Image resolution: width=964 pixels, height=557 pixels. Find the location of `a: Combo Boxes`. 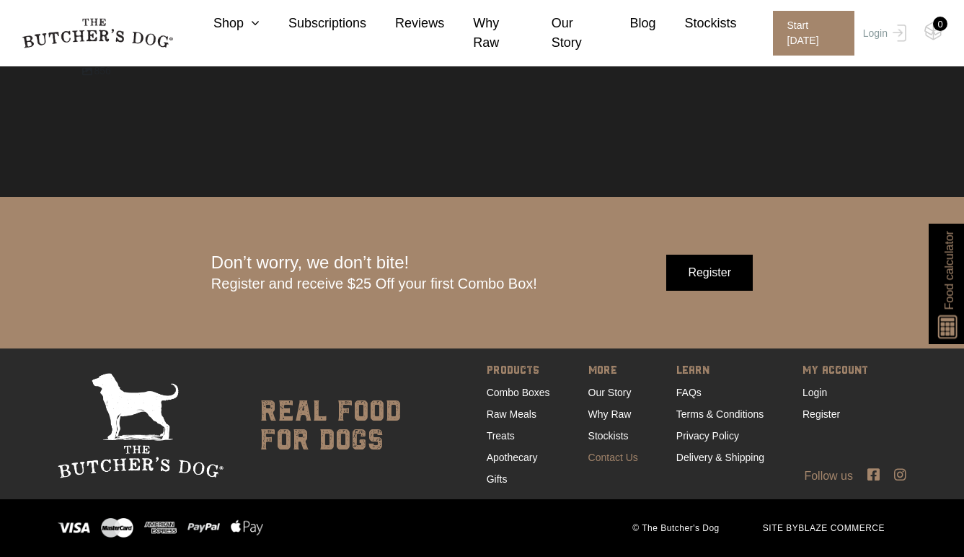

a: Combo Boxes is located at coordinates (518, 392).